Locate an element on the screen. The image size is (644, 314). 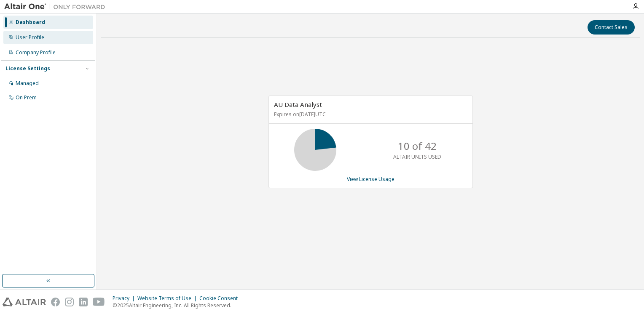
div: On Prem is located at coordinates (26, 98).